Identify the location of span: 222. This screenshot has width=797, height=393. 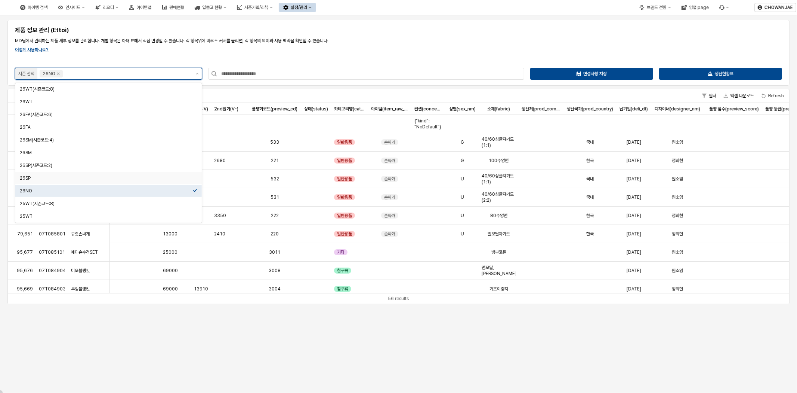
(275, 215).